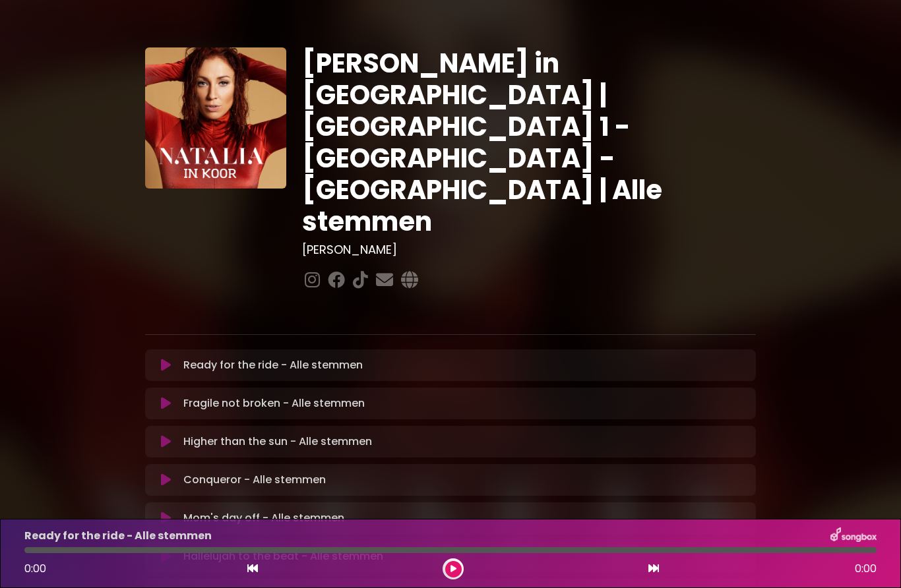  Describe the element at coordinates (274, 404) in the screenshot. I see `p: Fragile not broken - Alle stemmen` at that location.